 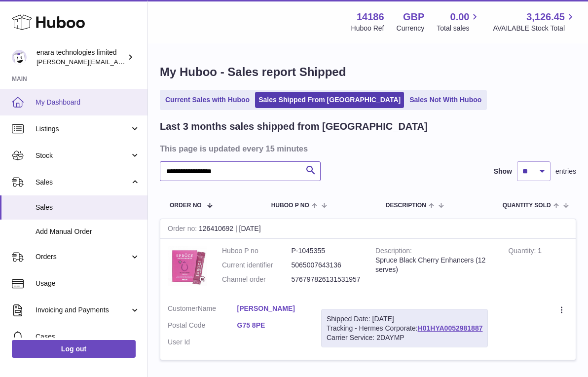 I want to click on div: Huboo Ref, so click(x=368, y=28).